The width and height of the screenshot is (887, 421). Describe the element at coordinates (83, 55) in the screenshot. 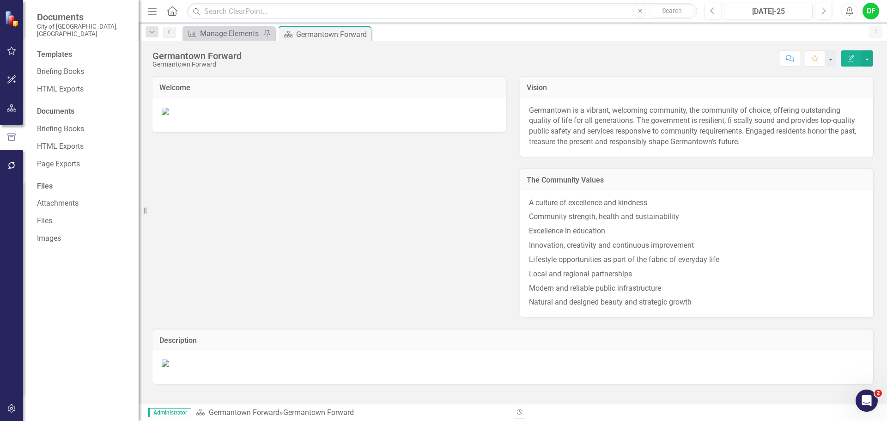

I see `div: Templates` at that location.